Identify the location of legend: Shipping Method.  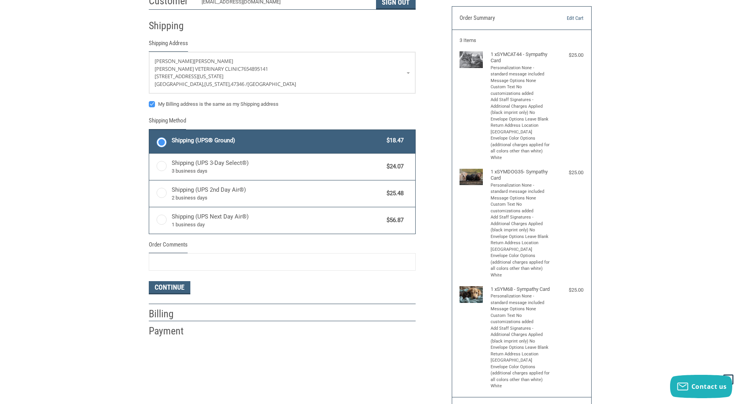
(168, 122).